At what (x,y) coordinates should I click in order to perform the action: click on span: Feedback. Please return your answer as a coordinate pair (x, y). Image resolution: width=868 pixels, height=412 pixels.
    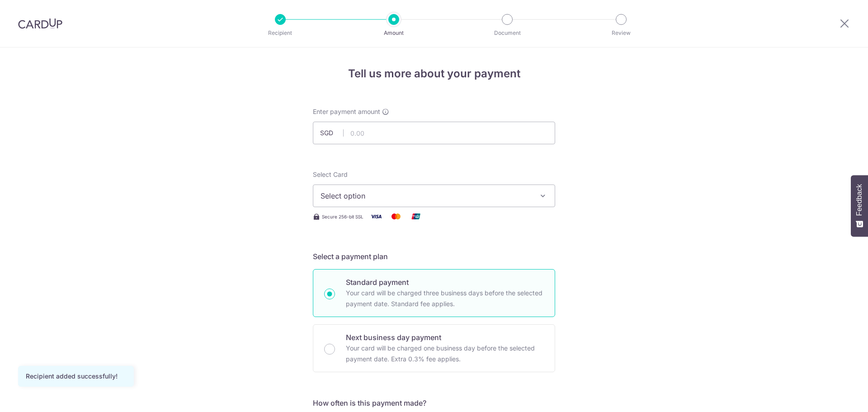
    Looking at the image, I should click on (860, 199).